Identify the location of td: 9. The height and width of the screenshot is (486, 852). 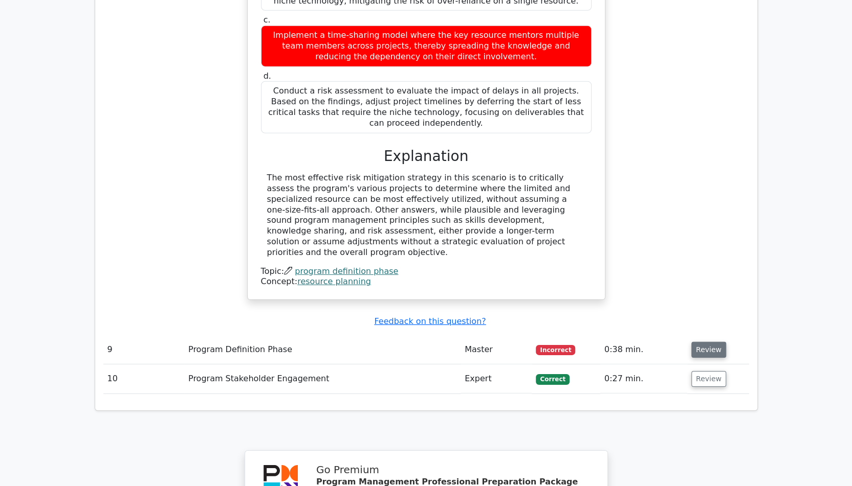
(144, 350).